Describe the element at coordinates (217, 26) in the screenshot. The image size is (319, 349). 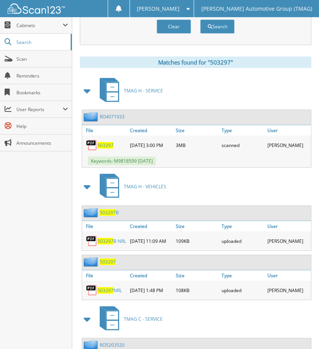
I see `button: Search` at that location.